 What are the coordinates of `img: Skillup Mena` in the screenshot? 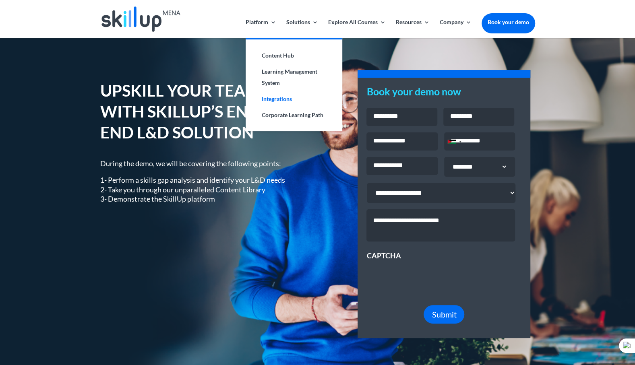 It's located at (141, 19).